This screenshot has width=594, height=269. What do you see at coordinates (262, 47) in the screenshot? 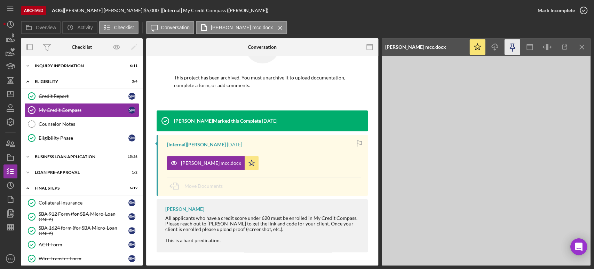
I see `div: Conversation` at bounding box center [262, 47].